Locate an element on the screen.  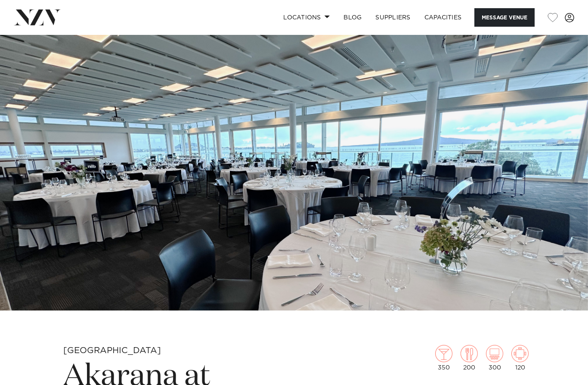
div: 350 is located at coordinates (444, 358).